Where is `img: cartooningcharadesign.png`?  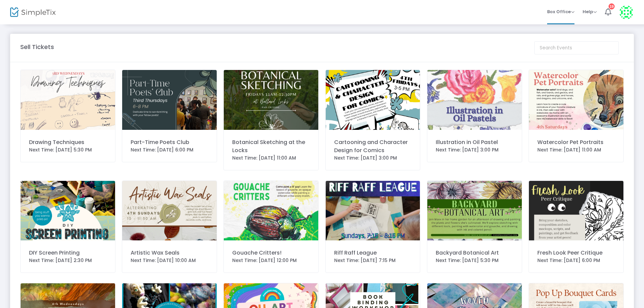 img: cartooningcharadesign.png is located at coordinates (373, 100).